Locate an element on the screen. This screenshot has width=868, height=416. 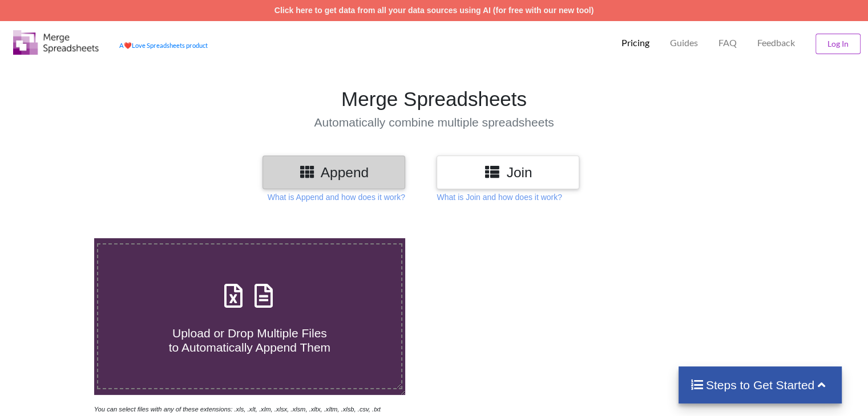
h3: Append is located at coordinates (334, 172).